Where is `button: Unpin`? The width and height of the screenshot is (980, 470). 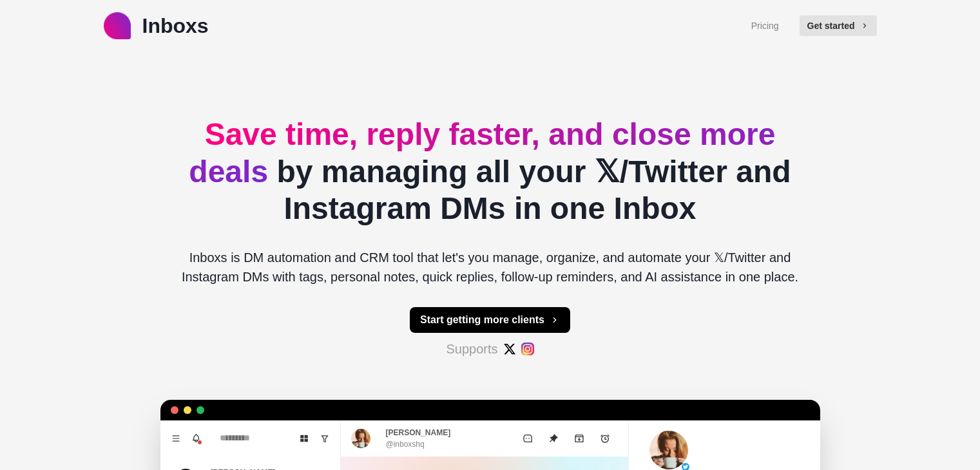
button: Unpin is located at coordinates (553, 439).